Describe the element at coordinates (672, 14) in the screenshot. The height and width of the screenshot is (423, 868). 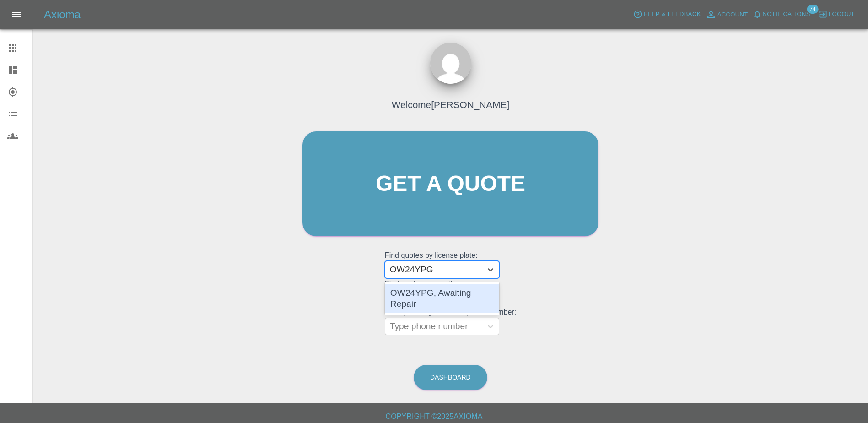
I see `span: Help & Feedback` at that location.